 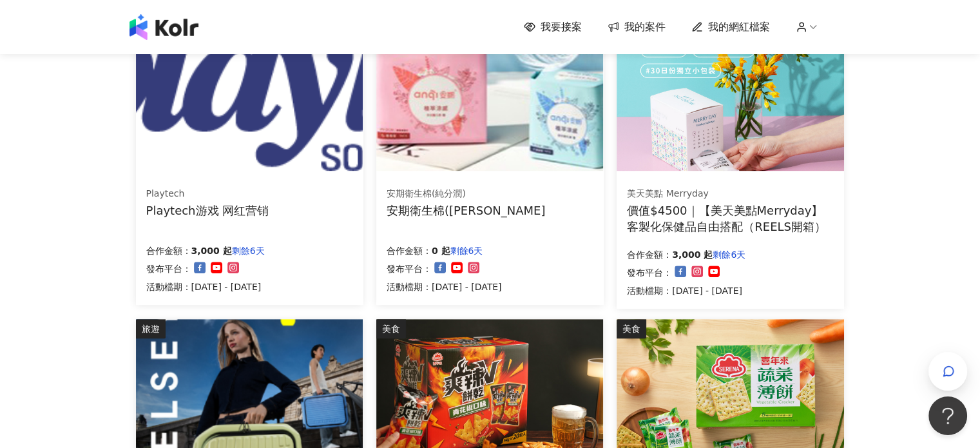 I want to click on span: 我的網紅檔案, so click(x=739, y=27).